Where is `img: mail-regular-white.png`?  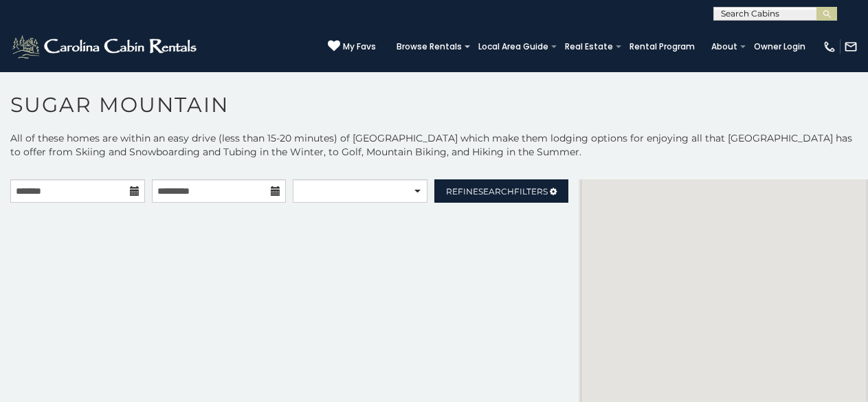 img: mail-regular-white.png is located at coordinates (851, 47).